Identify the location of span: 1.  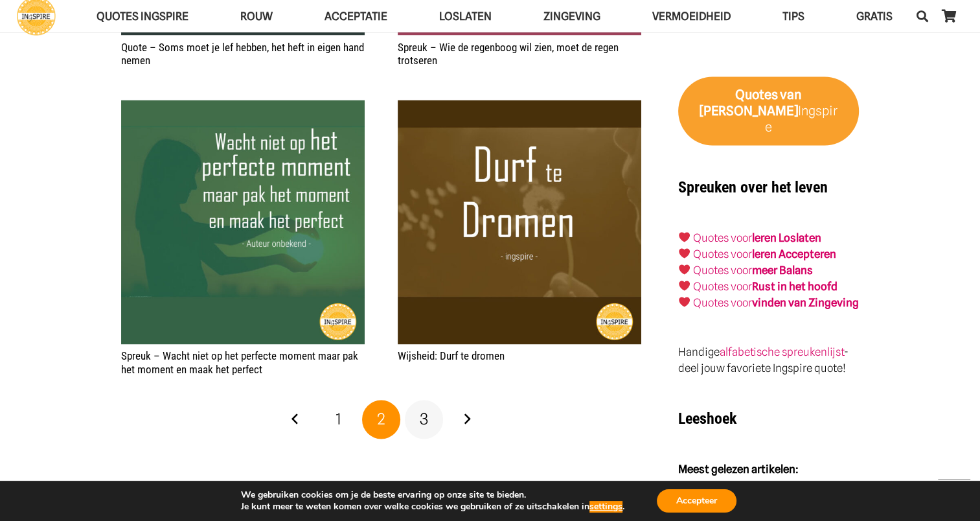
(338, 419).